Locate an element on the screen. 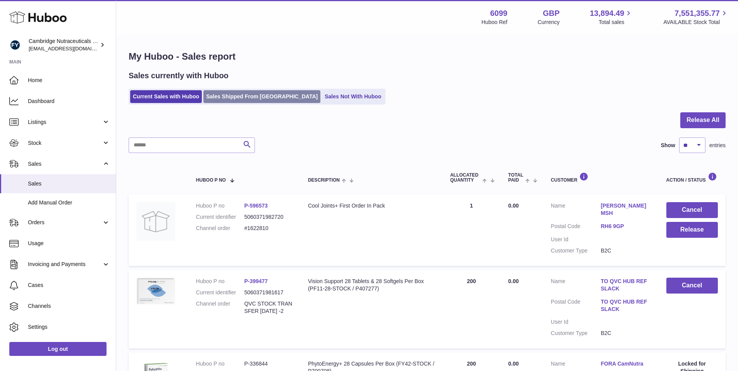  div: Huboo Ref is located at coordinates (495, 22).